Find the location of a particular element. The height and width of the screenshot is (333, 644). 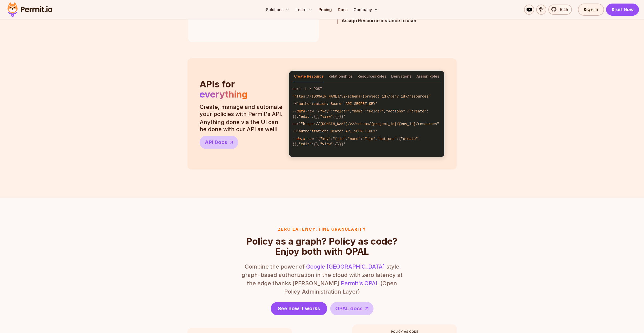

span: 5.4k is located at coordinates (563, 10).